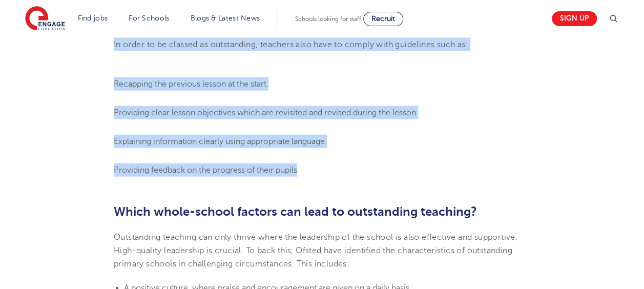  I want to click on span: Which whole-school factors can lead to outstanding teaching?, so click(295, 212).